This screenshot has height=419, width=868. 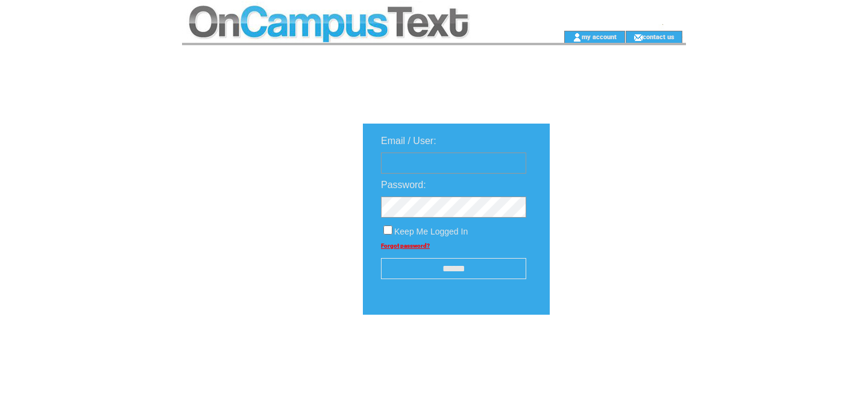 What do you see at coordinates (658, 36) in the screenshot?
I see `a: contact us` at bounding box center [658, 36].